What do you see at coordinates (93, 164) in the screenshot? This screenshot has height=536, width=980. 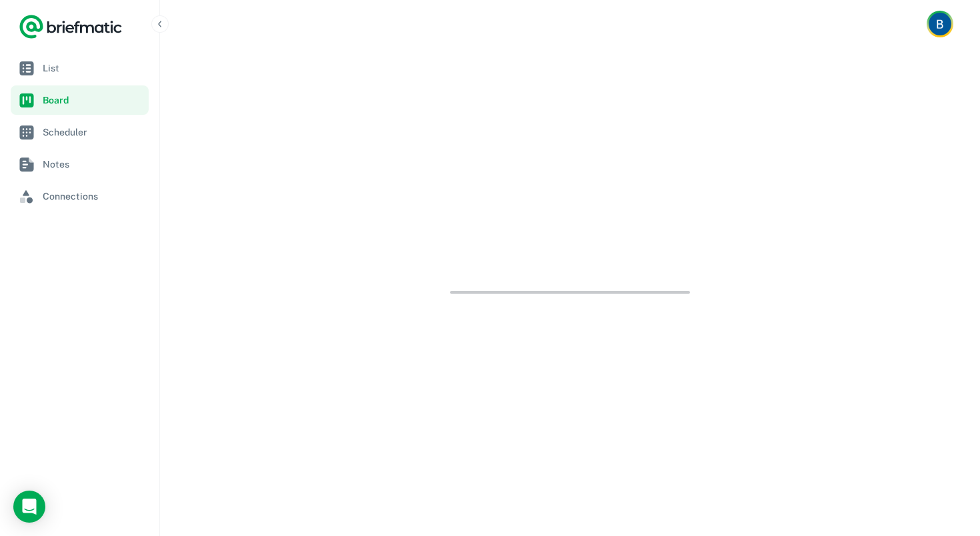 I see `span: Notes` at bounding box center [93, 164].